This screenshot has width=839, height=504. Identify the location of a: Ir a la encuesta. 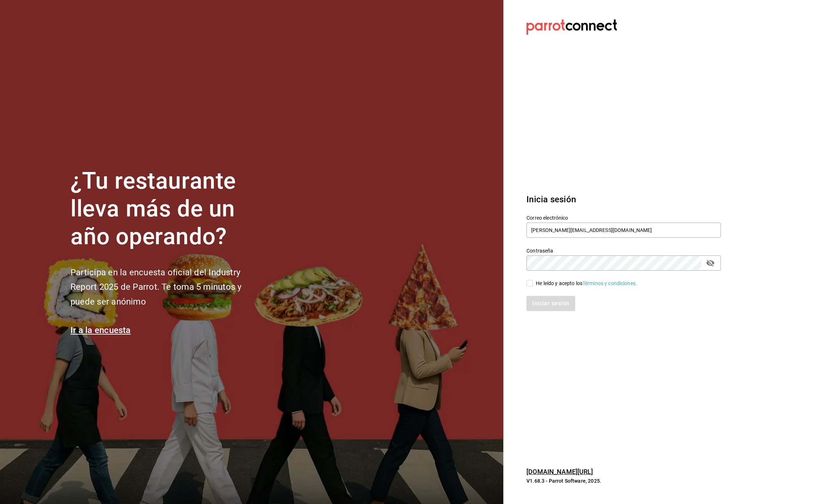
(100, 330).